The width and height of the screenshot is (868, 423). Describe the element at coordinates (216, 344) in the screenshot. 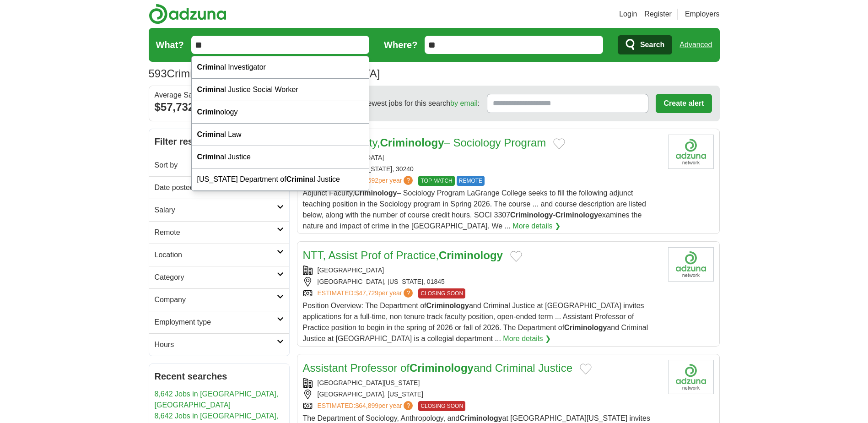

I see `h2: Hours` at that location.